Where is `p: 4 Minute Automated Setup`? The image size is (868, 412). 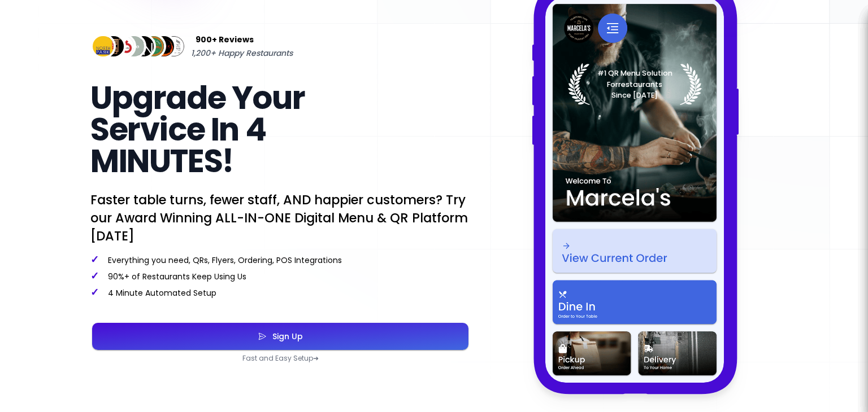 p: 4 Minute Automated Setup is located at coordinates (280, 293).